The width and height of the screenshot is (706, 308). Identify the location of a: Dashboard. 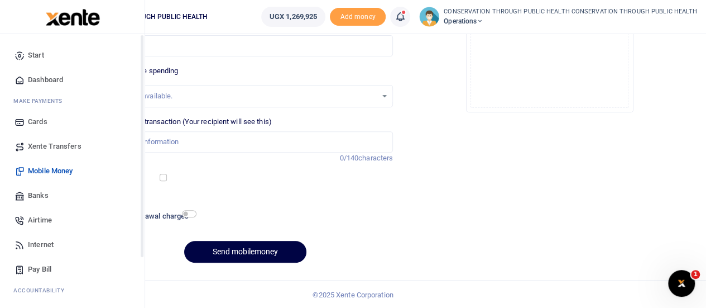
(72, 80).